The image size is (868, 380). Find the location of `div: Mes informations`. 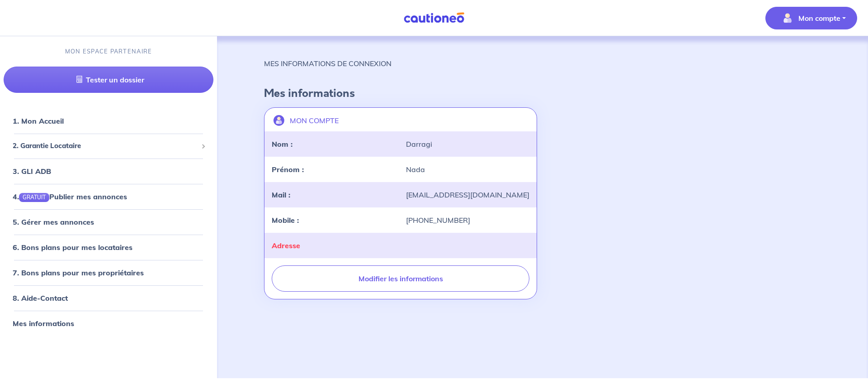

div: Mes informations is located at coordinates (109, 323).